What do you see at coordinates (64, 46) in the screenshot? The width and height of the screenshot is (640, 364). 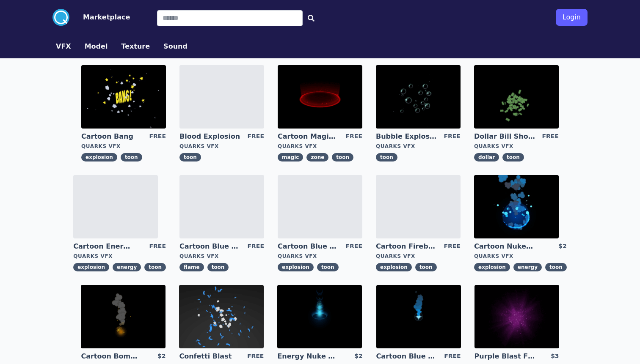 I see `button: VFX` at bounding box center [64, 46].